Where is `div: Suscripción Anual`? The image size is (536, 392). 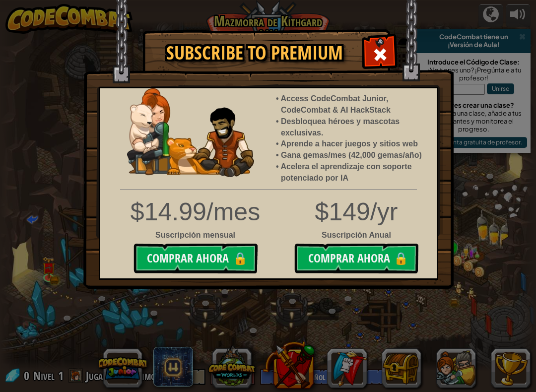
div: Suscripción Anual is located at coordinates (268, 235).